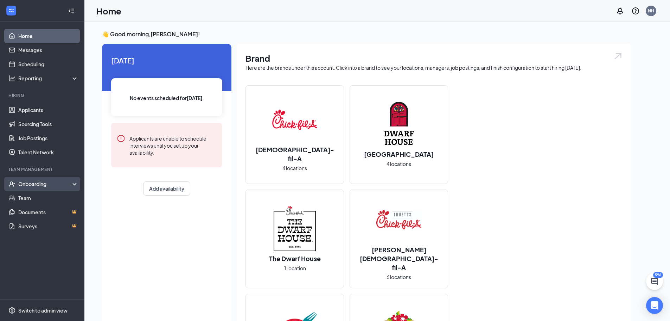  I want to click on img: The Dwarf House, so click(295, 228).